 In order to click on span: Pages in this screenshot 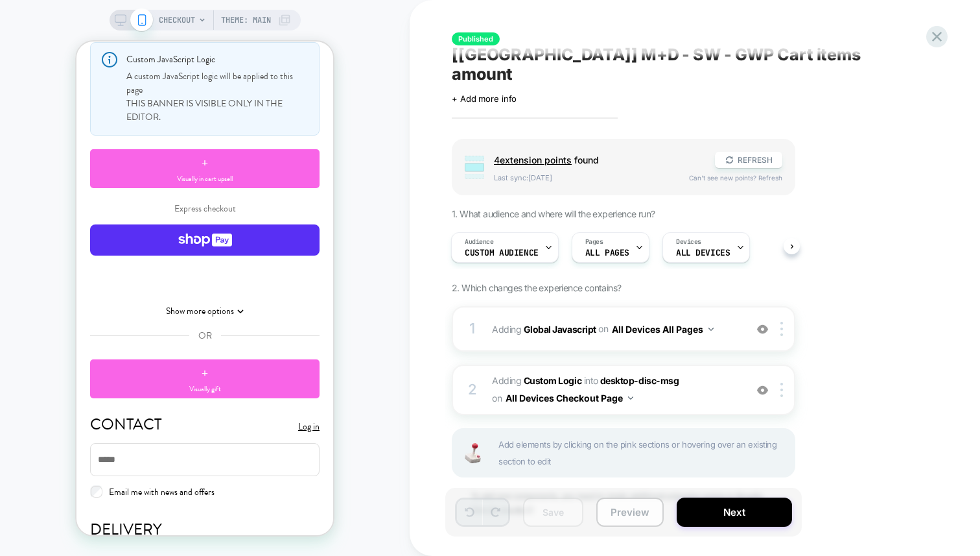, I will do `click(594, 242)`.